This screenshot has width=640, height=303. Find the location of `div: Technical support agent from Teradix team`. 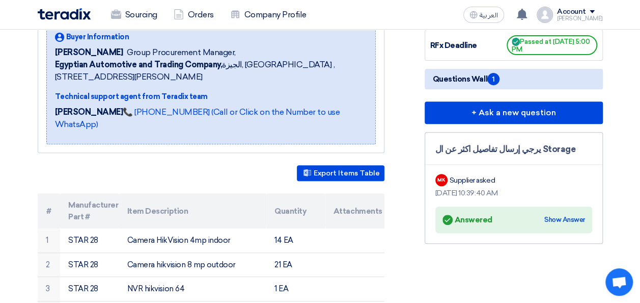

div: Technical support agent from Teradix team is located at coordinates (211, 96).